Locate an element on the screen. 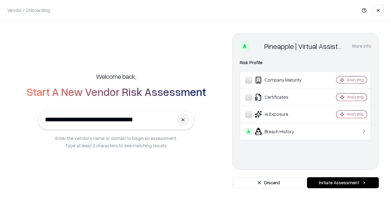 The height and width of the screenshot is (220, 391). div: Pineapple | Virtual Assistant Agency is located at coordinates (305, 46).